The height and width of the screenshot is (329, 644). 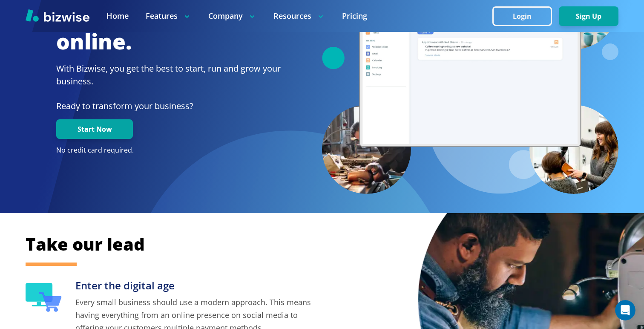 What do you see at coordinates (174, 151) in the screenshot?
I see `p: No credit card required.` at bounding box center [174, 151].